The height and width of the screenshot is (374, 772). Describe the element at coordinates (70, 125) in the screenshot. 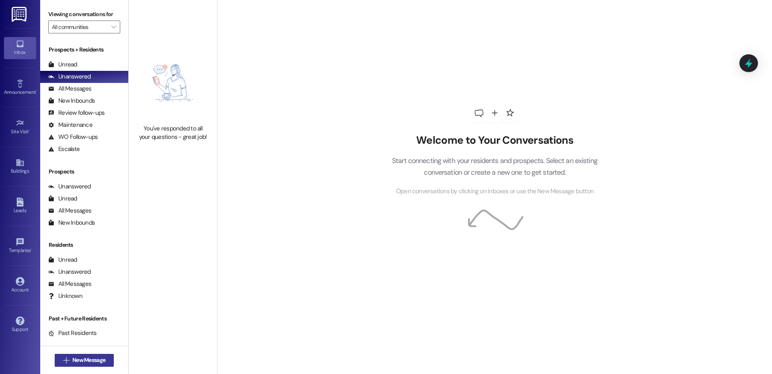

I see `div: Maintenance` at that location.